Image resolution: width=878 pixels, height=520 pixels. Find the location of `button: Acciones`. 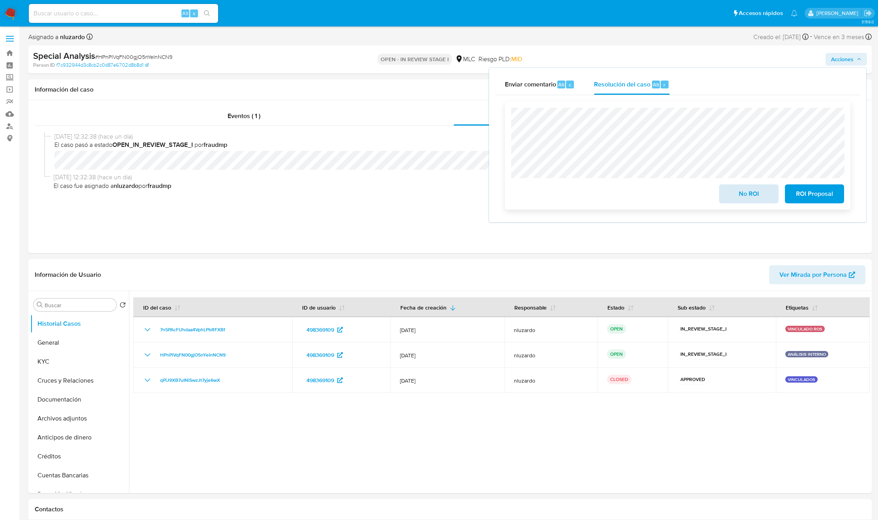

button: Acciones is located at coordinates (846, 59).